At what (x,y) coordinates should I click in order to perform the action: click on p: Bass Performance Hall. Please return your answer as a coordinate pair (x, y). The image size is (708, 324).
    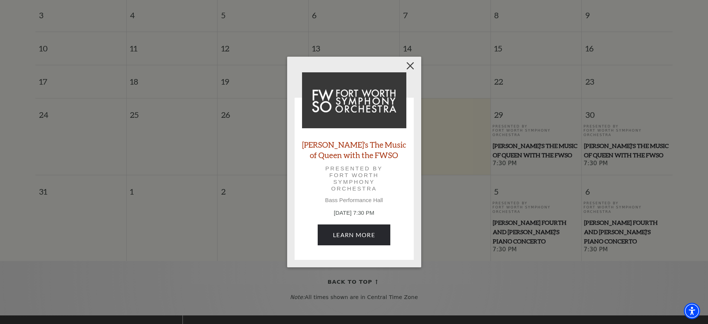
    Looking at the image, I should click on (354, 200).